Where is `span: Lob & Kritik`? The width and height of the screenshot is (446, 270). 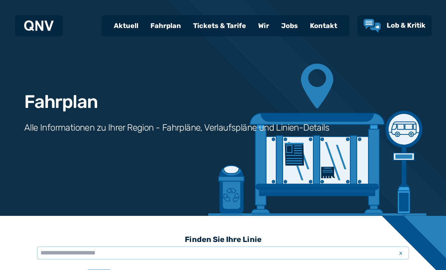 span: Lob & Kritik is located at coordinates (406, 25).